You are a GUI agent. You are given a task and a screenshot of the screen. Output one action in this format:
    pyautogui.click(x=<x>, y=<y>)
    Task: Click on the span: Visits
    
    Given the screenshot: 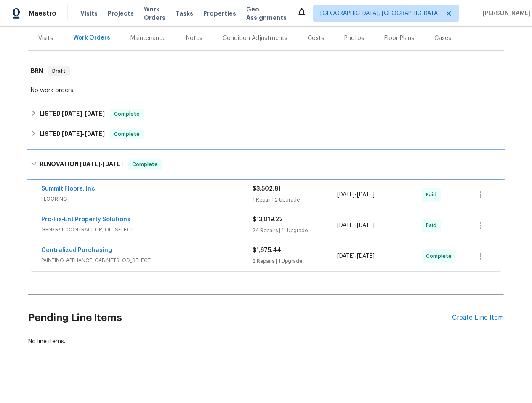 What is the action you would take?
    pyautogui.click(x=89, y=14)
    